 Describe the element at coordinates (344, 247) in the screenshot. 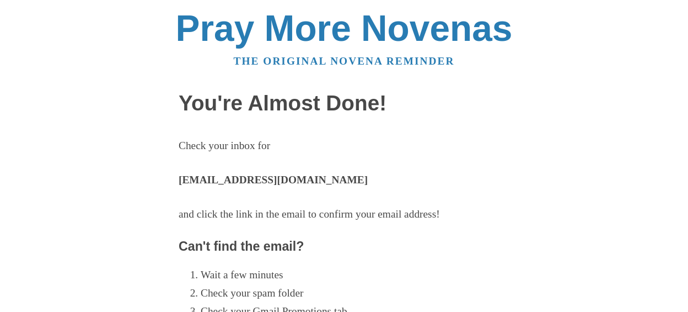

I see `h3: Can't find the email?` at that location.